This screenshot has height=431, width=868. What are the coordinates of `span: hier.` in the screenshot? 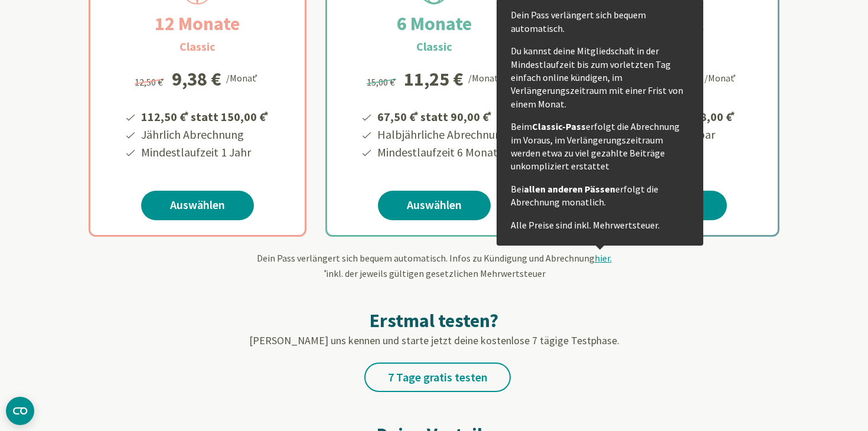 It's located at (603, 258).